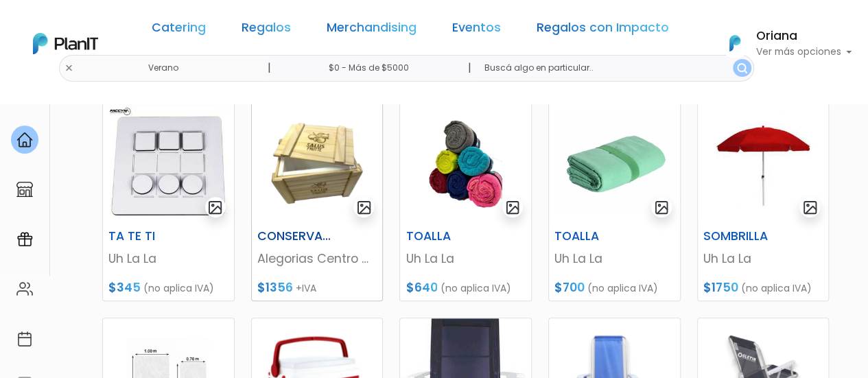 The image size is (868, 378). What do you see at coordinates (614, 163) in the screenshot?
I see `img: thumb_WhatsApp_Image_2023-10-16_at_20.11.37.jpg` at bounding box center [614, 163].